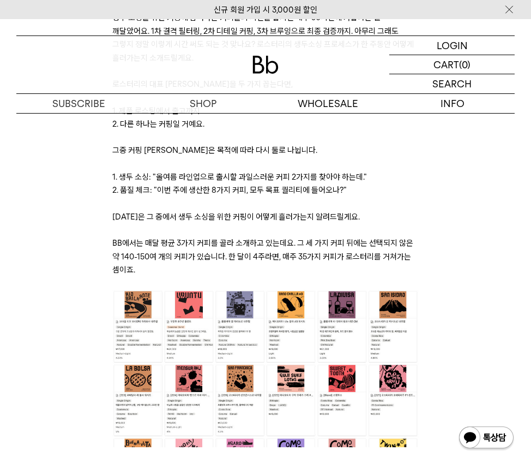 This screenshot has width=531, height=468. I want to click on p: SEARCH, so click(452, 83).